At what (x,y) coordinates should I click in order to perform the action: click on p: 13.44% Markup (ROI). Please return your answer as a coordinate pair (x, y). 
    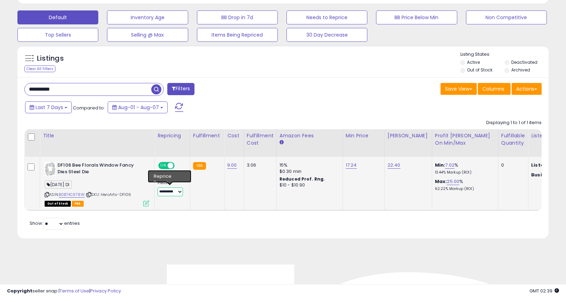
    Looking at the image, I should click on (464, 172).